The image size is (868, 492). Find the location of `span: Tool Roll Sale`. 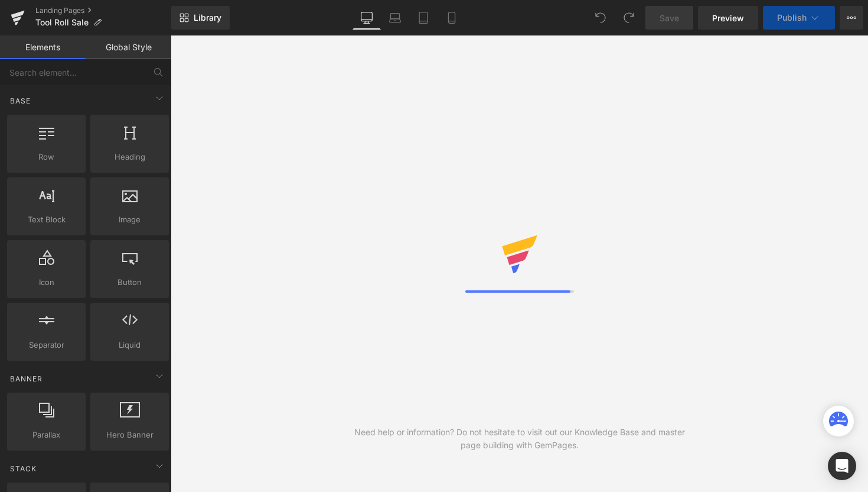

span: Tool Roll Sale is located at coordinates (62, 22).